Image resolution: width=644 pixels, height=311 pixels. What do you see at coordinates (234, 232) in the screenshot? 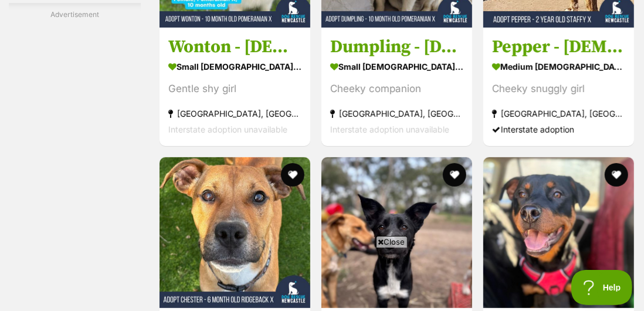
I see `img: Chester - 6 Month Old Ridgeback X - Rhodesian Ridgeback Dog` at bounding box center [234, 232].